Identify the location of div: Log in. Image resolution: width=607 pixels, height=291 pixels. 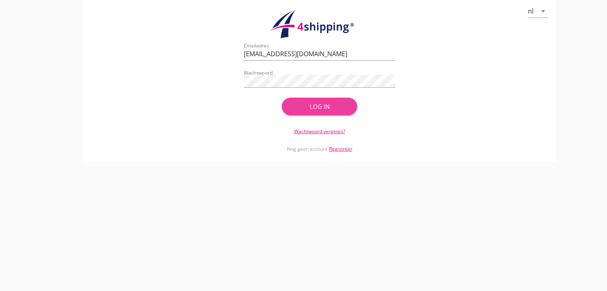
(319, 106).